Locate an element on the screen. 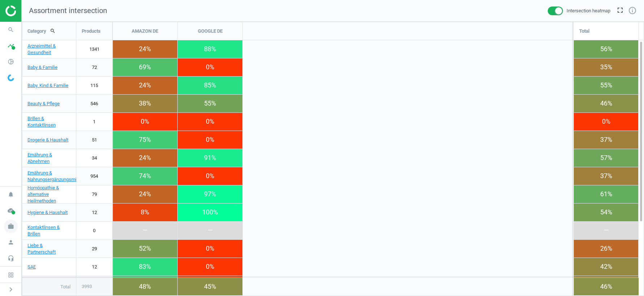 The width and height of the screenshot is (644, 296). div: AMAZON DE is located at coordinates (144, 31).